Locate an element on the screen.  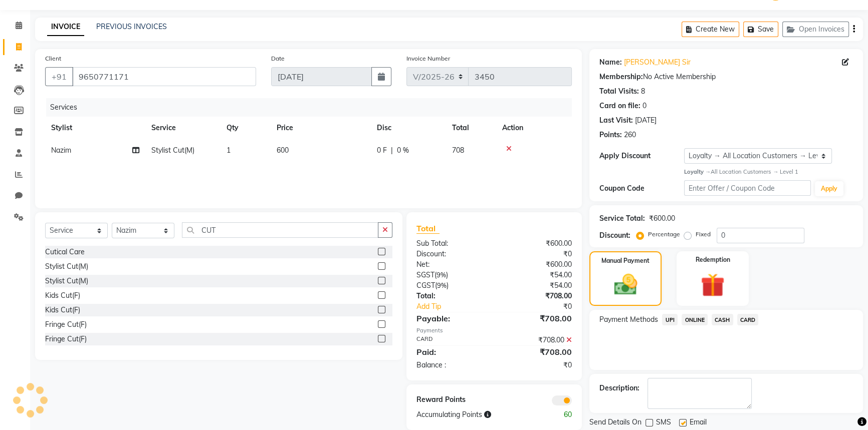
button: Create New is located at coordinates (710, 29).